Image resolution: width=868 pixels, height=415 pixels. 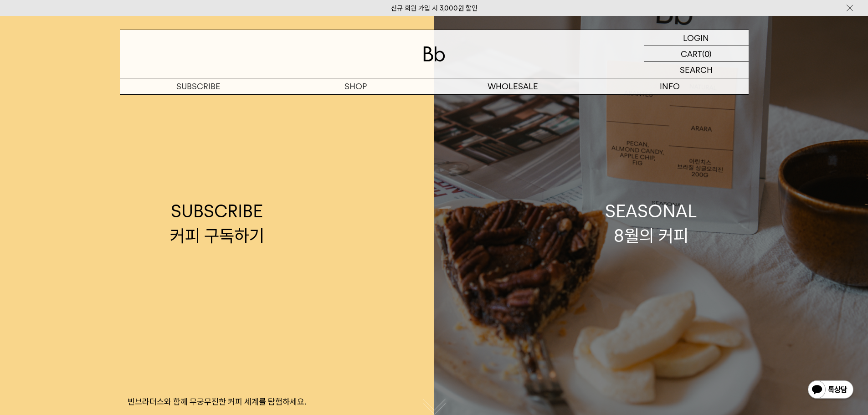 What do you see at coordinates (434, 8) in the screenshot?
I see `a: 신규 회원 가입 시 3,000원 할인` at bounding box center [434, 8].